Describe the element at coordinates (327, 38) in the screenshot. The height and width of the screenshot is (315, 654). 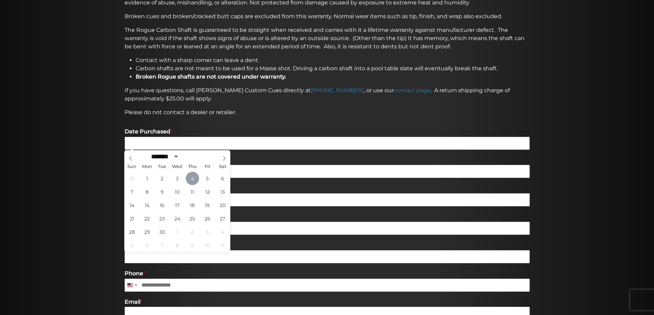
I see `p: The Rogue Carbon Shaft is guaranteed to be straight when received and carries with it a lifetime ...` at that location.